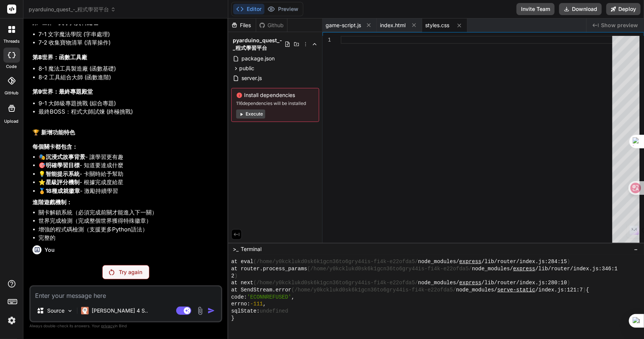 The height and width of the screenshot is (339, 644). What do you see at coordinates (108, 326) in the screenshot?
I see `span: privacy` at bounding box center [108, 326].